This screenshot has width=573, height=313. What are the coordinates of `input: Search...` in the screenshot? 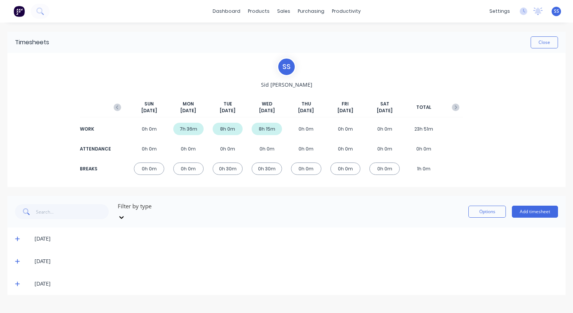 It's located at (72, 212).